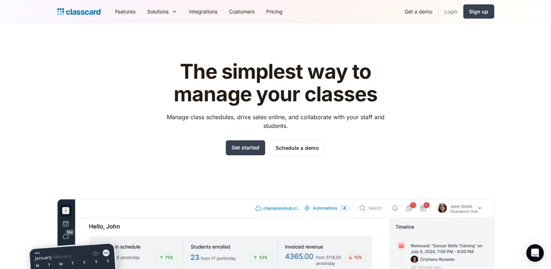  Describe the element at coordinates (275, 121) in the screenshot. I see `p: Manage class schedules, drive sales online, and collaborate with your staff and students.` at that location.